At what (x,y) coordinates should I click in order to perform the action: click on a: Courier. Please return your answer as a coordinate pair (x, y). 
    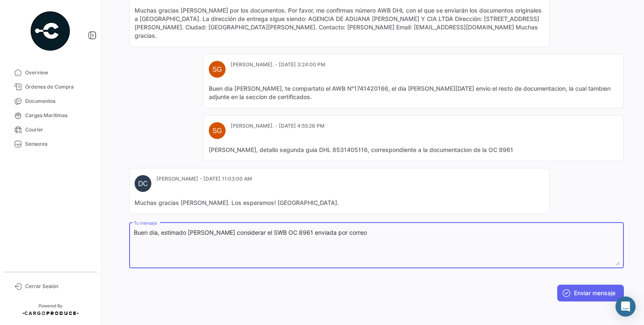
    Looking at the image, I should click on (50, 130).